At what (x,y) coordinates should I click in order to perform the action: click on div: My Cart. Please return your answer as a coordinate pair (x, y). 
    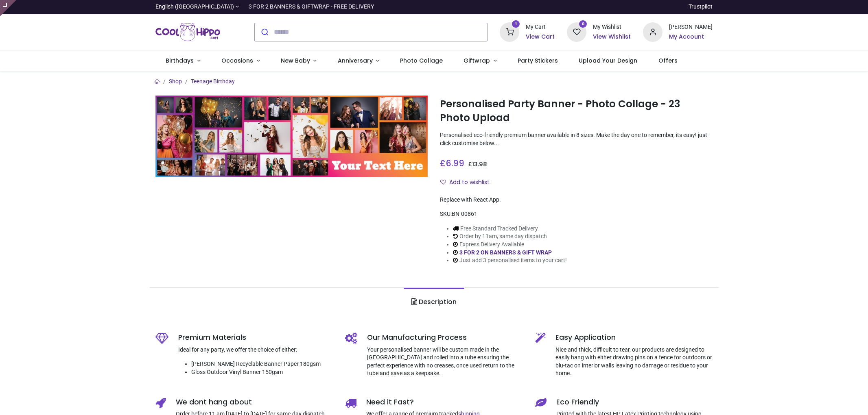
    Looking at the image, I should click on (540, 27).